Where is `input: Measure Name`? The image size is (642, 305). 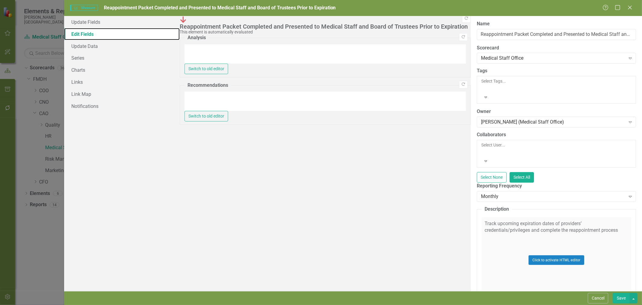 input: Measure Name is located at coordinates (556, 34).